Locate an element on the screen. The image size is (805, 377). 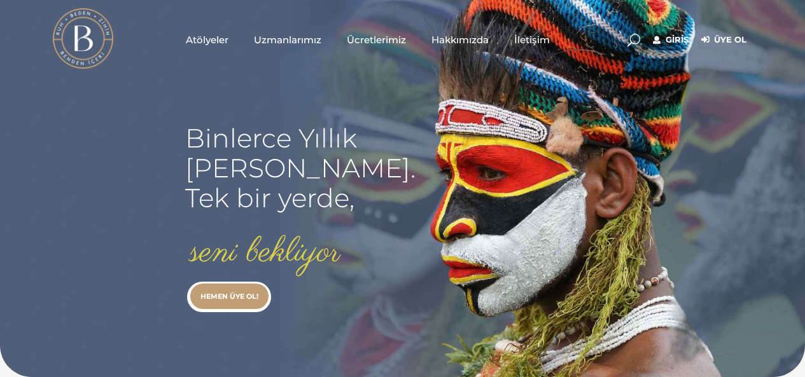
img: light logo is located at coordinates (83, 38).